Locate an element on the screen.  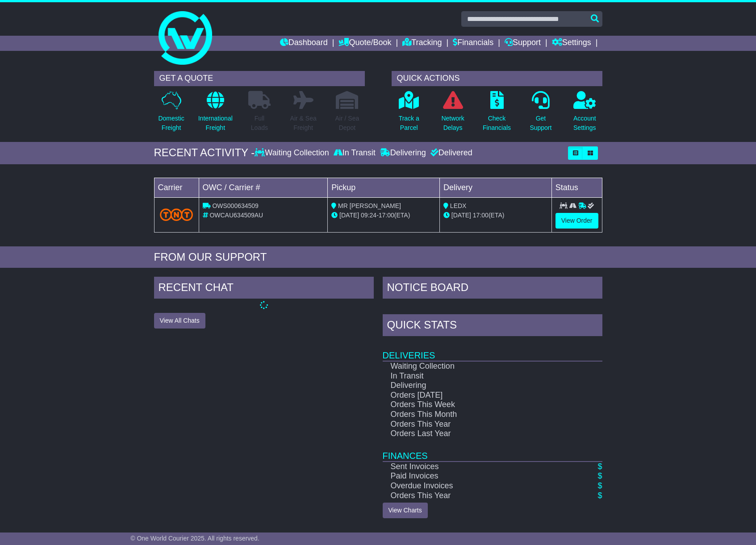
span: OWS000634509 is located at coordinates (235, 206).